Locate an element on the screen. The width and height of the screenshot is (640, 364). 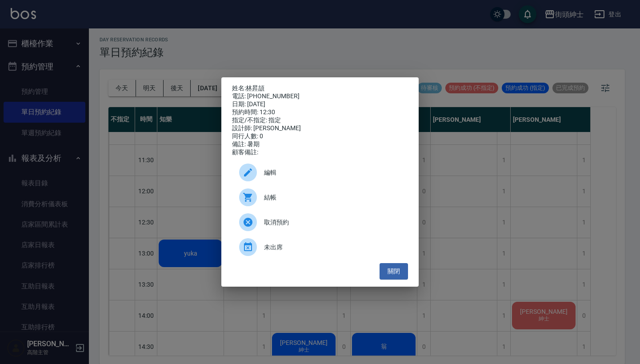
div: 未出席 is located at coordinates (320, 247).